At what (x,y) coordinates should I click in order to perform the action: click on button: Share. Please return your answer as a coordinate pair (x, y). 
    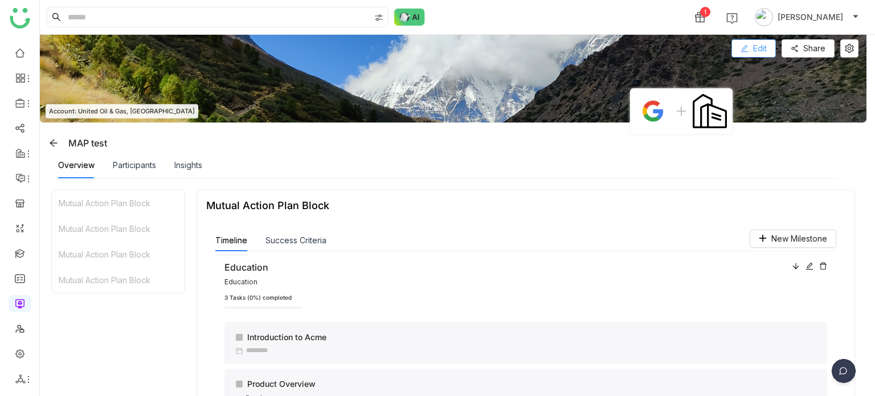
    Looking at the image, I should click on (807, 48).